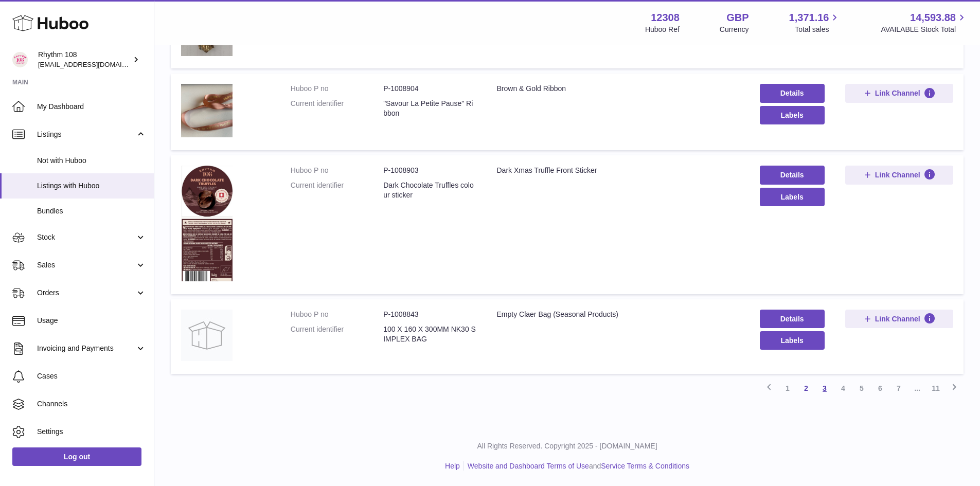 The width and height of the screenshot is (980, 486). Describe the element at coordinates (825, 389) in the screenshot. I see `a: 3` at that location.